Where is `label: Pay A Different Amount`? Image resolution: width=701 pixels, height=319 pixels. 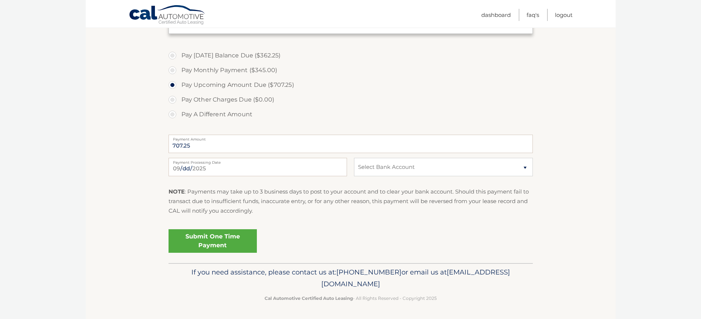
label: Pay A Different Amount is located at coordinates (351, 114).